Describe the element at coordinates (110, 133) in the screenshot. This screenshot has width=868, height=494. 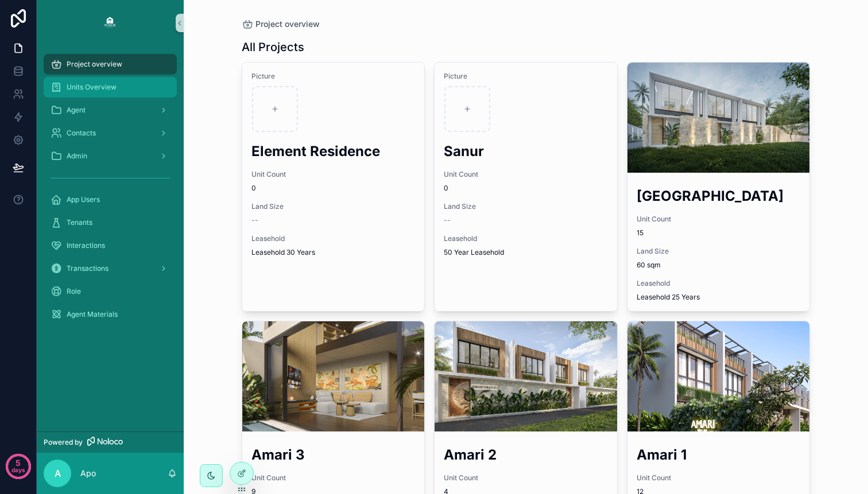
I see `a: Contacts` at that location.